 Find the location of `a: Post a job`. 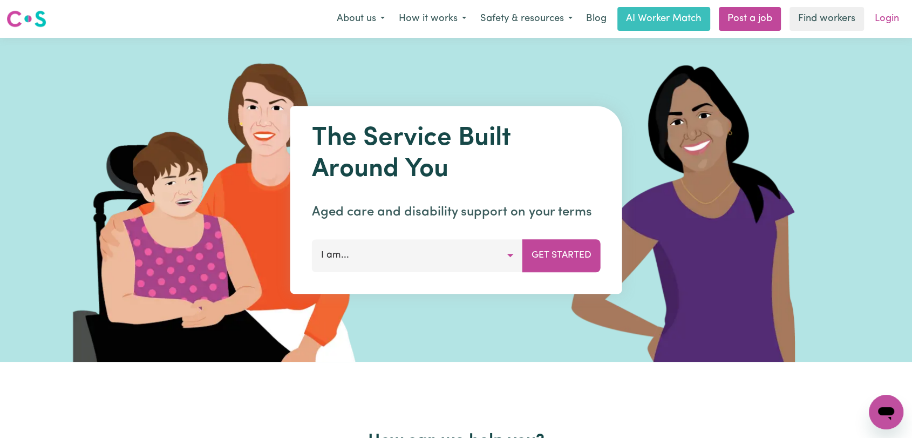

a: Post a job is located at coordinates (749, 19).